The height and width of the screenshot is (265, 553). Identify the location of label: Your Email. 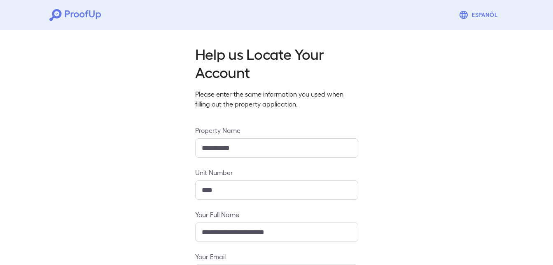
(277, 256).